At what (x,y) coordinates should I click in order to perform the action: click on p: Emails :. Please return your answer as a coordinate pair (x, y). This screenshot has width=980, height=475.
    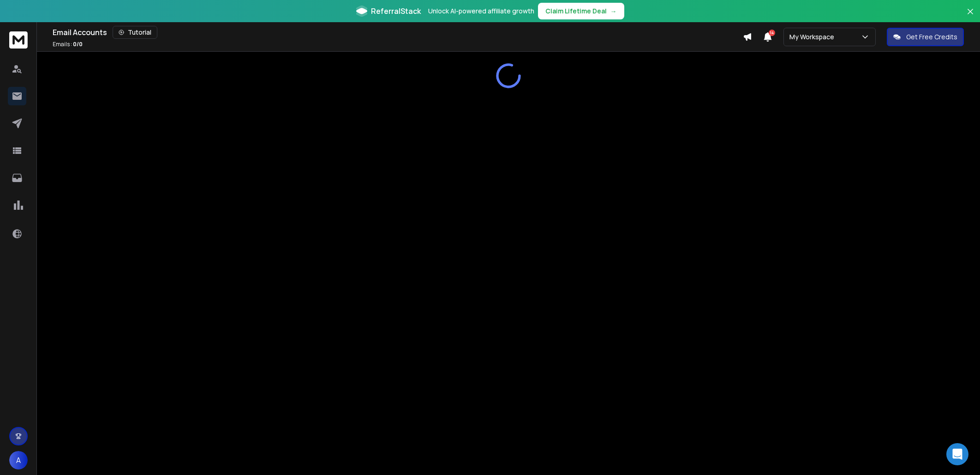
    Looking at the image, I should click on (68, 44).